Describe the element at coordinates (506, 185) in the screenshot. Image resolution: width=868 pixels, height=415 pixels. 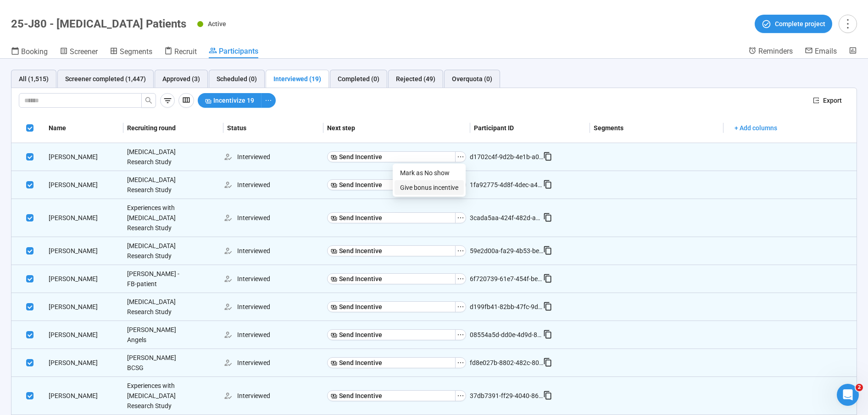
I see `div: 1fa92775-4d8f-4dec-a43f-07977755af2a` at that location.